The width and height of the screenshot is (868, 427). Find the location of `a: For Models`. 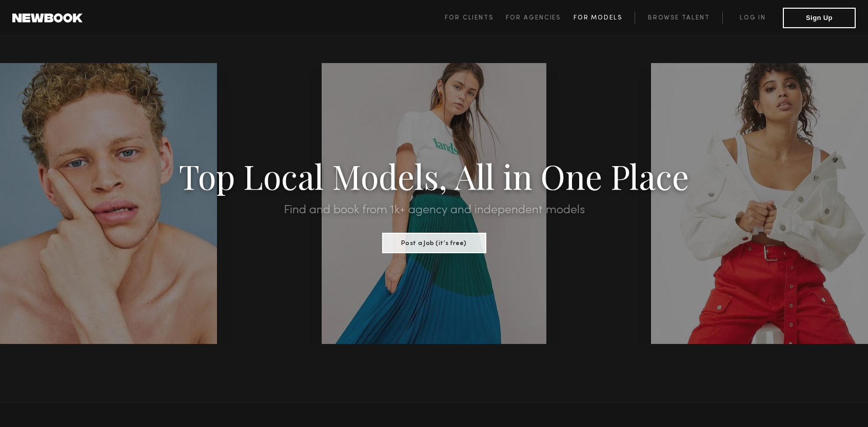

a: For Models is located at coordinates (604, 18).